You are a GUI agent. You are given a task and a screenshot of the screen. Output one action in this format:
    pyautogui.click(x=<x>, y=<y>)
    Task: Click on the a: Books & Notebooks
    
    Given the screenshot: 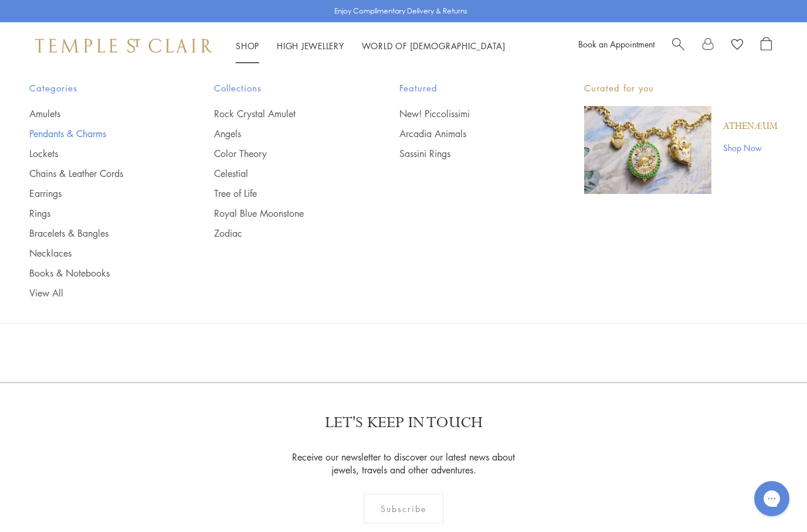 What is the action you would take?
    pyautogui.click(x=98, y=273)
    